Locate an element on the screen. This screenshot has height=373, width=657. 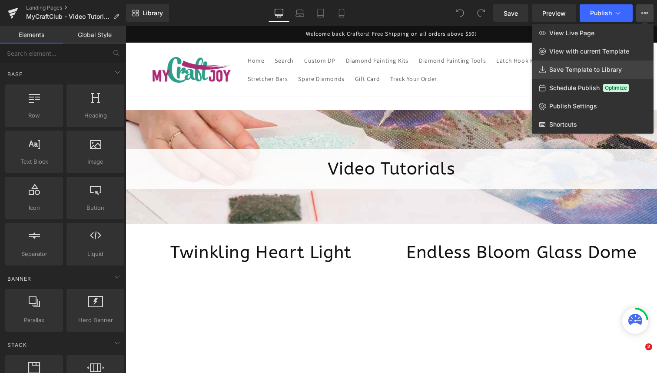
span: Spare Diamonds is located at coordinates (196, 53).